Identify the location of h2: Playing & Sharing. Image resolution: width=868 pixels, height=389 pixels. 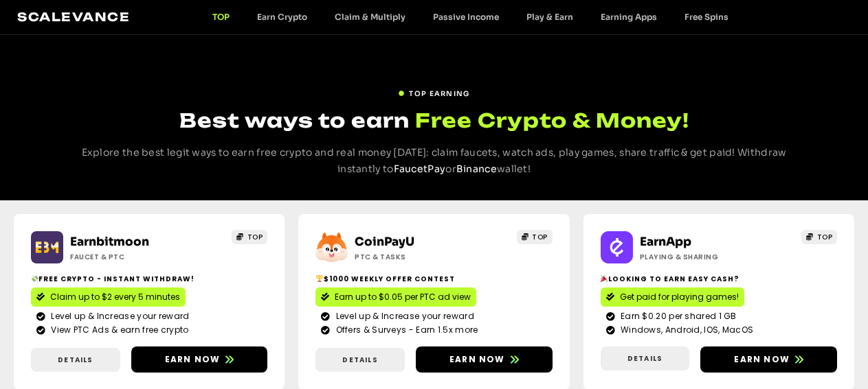
(701, 256).